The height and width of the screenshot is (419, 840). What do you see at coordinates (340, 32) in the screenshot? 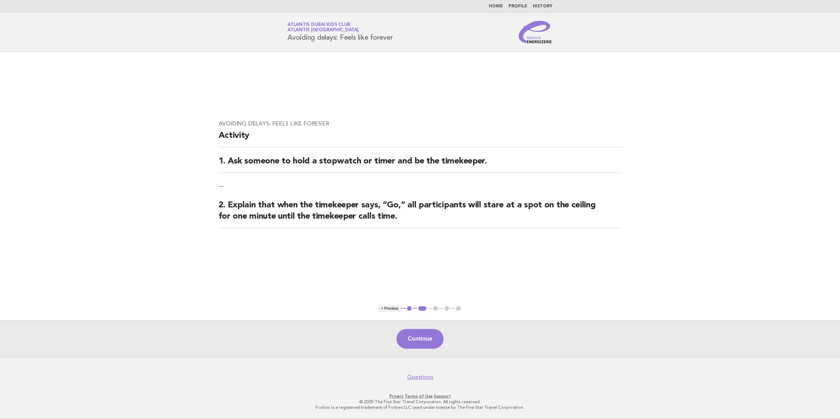
I see `h1: Avoiding delays: Feels like forever` at bounding box center [340, 32].